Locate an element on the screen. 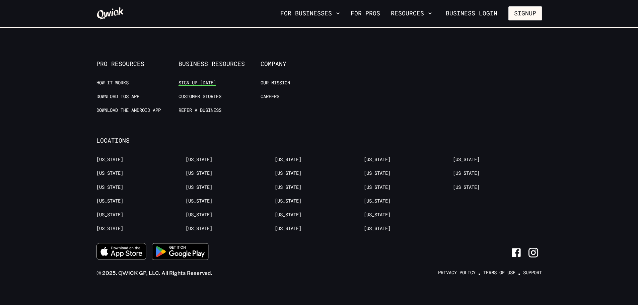  span: Pro Resources is located at coordinates (137, 64).